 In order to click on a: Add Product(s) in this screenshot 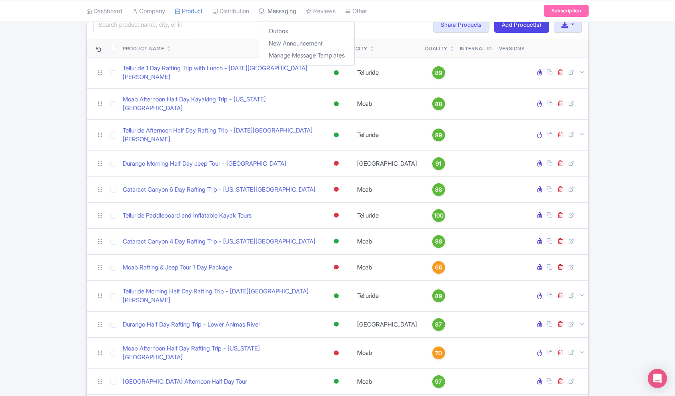, I will do `click(521, 25)`.